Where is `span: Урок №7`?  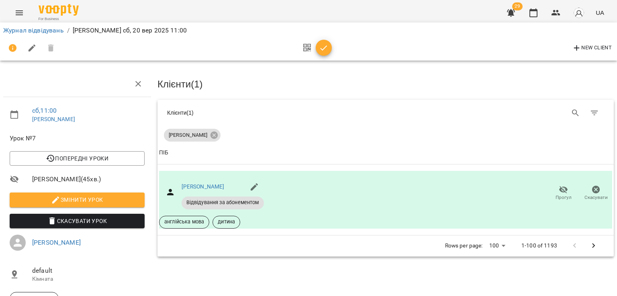
span: Урок №7 is located at coordinates (77, 139).